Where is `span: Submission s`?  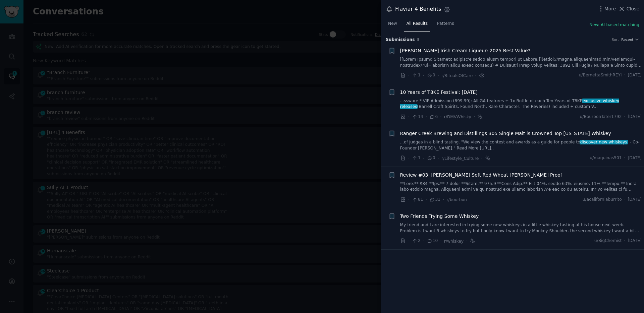
span: Submission s is located at coordinates (400, 40).